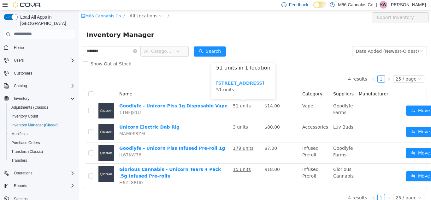  What do you see at coordinates (383, 5) in the screenshot?
I see `span: KW` at bounding box center [383, 5].